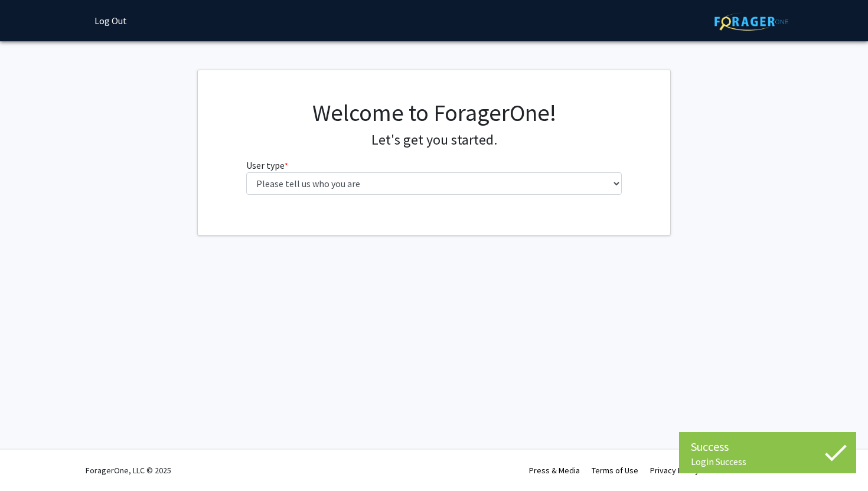 Image resolution: width=868 pixels, height=491 pixels. What do you see at coordinates (434, 113) in the screenshot?
I see `h1: Welcome to ForagerOne!` at bounding box center [434, 113].